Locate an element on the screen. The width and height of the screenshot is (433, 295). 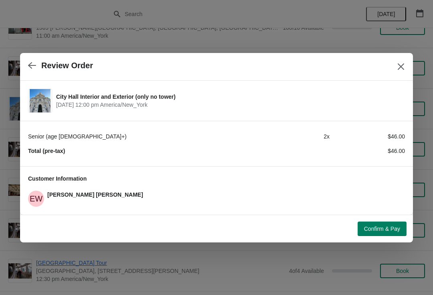
text: EW is located at coordinates (36, 198).